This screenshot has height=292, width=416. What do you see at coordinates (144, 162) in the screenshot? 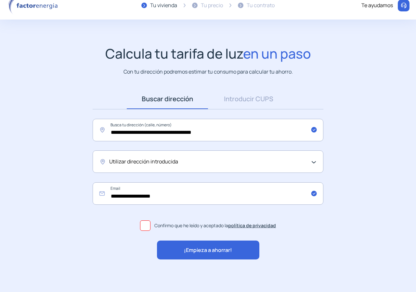
I see `span: Utilizar dirección introducida` at bounding box center [144, 162].